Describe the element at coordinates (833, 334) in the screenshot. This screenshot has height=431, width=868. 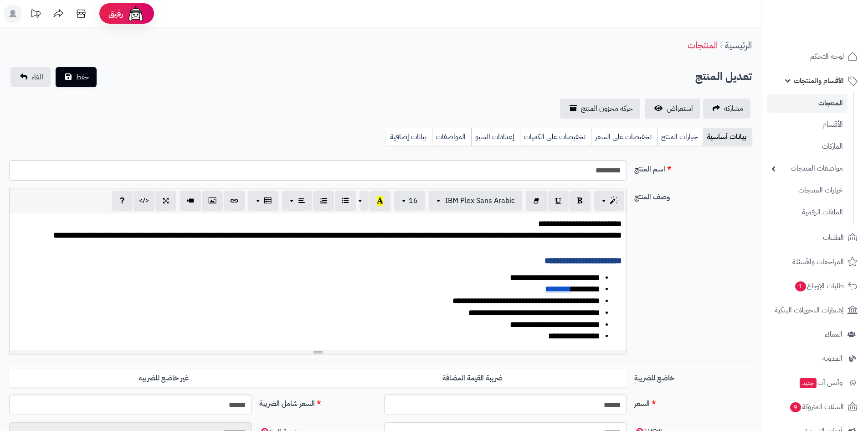
I see `span: العملاء` at that location.